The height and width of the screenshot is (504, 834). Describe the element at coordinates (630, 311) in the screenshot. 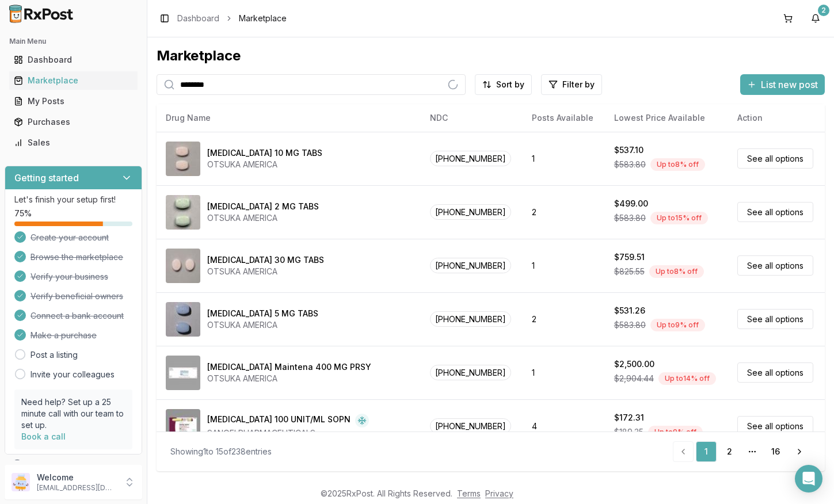

I see `div: $531.26` at that location.